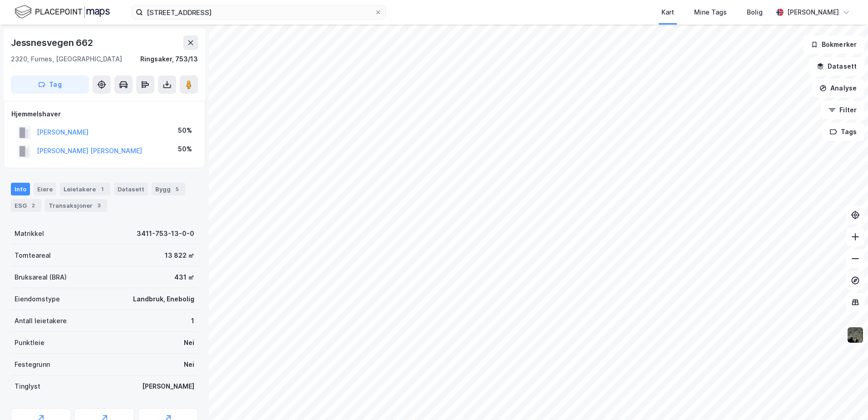 The width and height of the screenshot is (868, 420). What do you see at coordinates (177, 189) in the screenshot?
I see `div: 5` at bounding box center [177, 189].